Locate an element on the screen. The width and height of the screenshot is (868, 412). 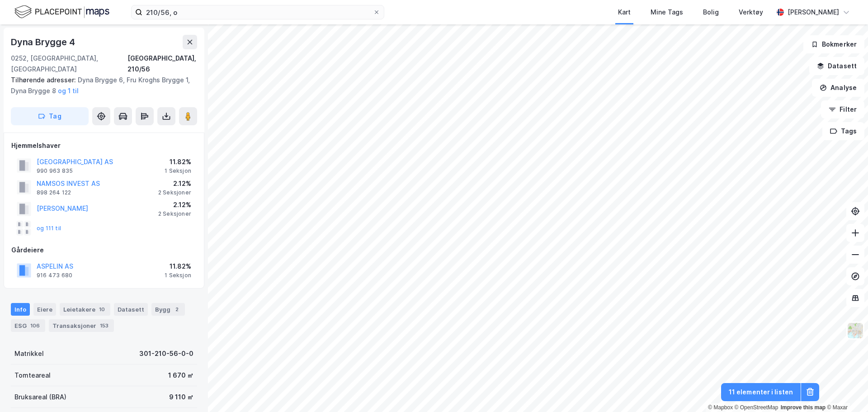
button: Analyse is located at coordinates (838, 88).